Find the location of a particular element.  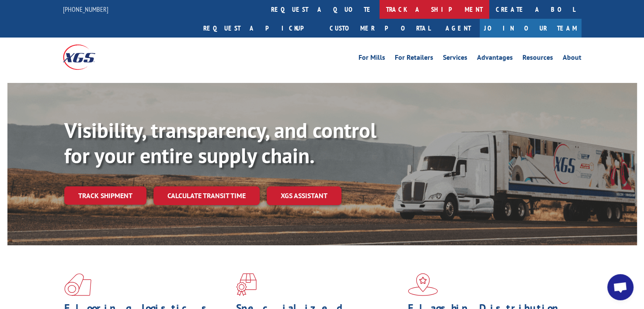

a: About is located at coordinates (571, 59).